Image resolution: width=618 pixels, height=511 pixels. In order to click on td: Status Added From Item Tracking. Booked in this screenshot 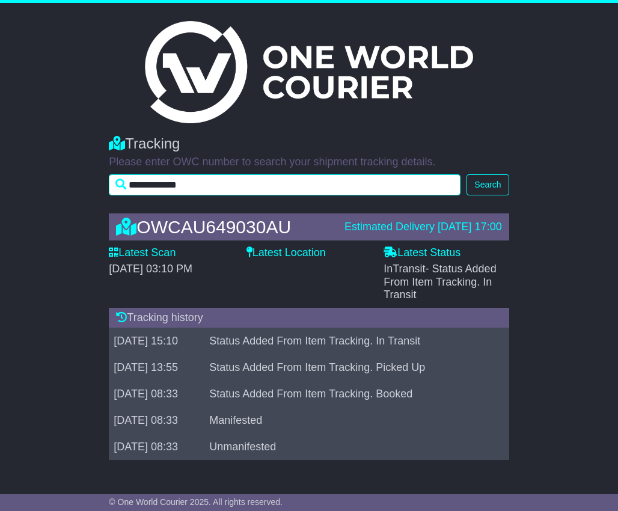, I will do `click(351, 395)`.